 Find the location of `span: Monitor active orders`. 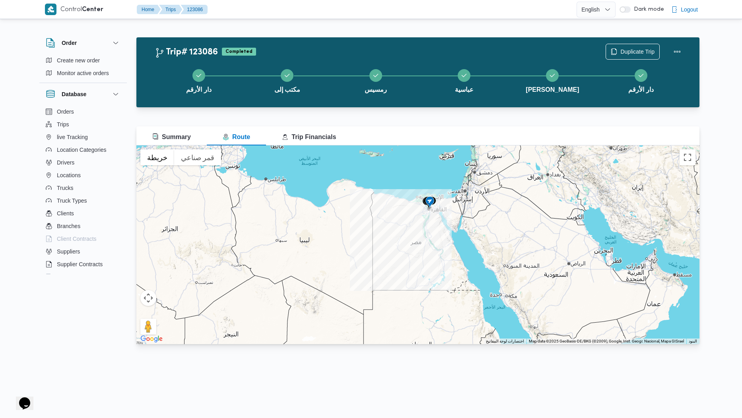

span: Monitor active orders is located at coordinates (83, 73).